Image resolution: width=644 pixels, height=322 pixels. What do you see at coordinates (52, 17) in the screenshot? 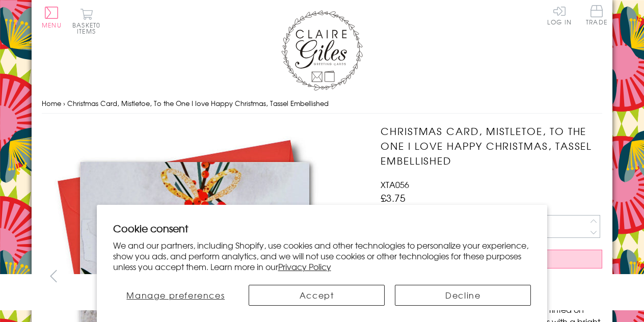
I see `button: Menu` at bounding box center [52, 17].